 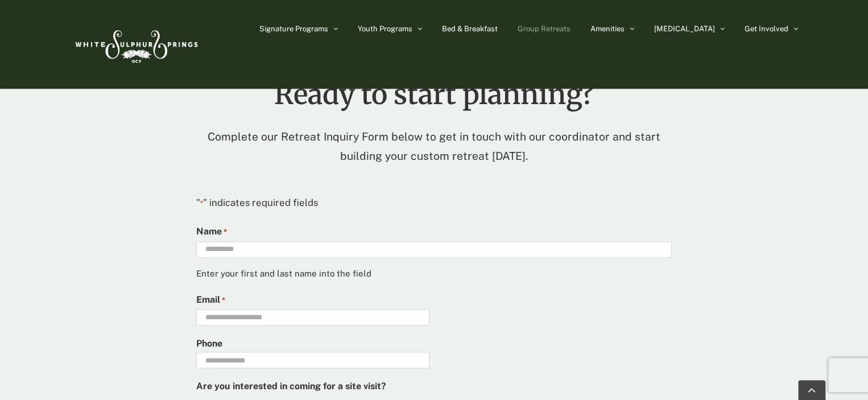 What do you see at coordinates (293, 29) in the screenshot?
I see `span: Signature Programs` at bounding box center [293, 29].